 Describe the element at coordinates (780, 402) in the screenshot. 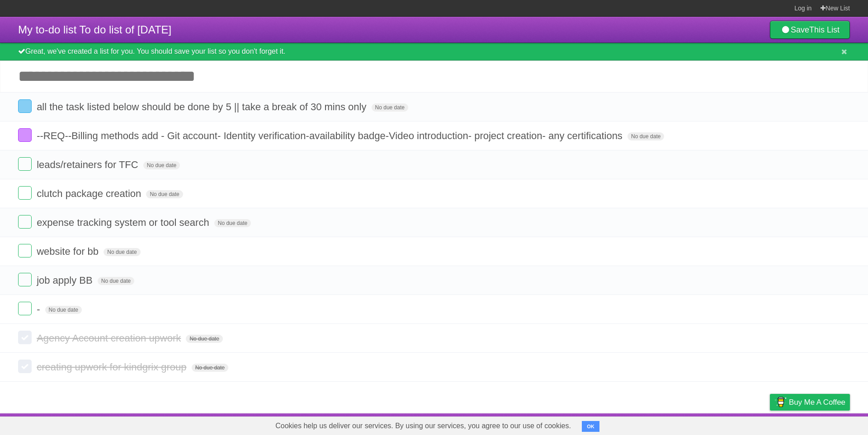

I see `img: Buy me a coffee` at that location.